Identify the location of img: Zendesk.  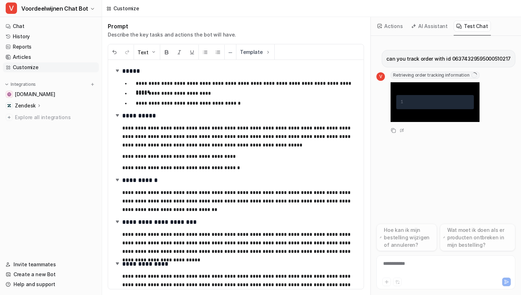
(9, 106).